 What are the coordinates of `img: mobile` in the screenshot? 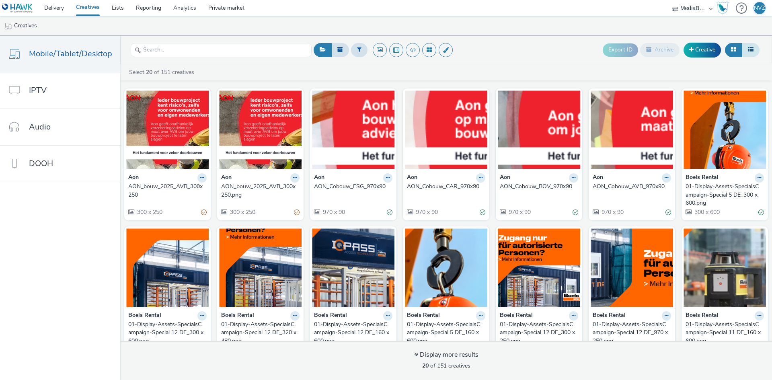 It's located at (8, 26).